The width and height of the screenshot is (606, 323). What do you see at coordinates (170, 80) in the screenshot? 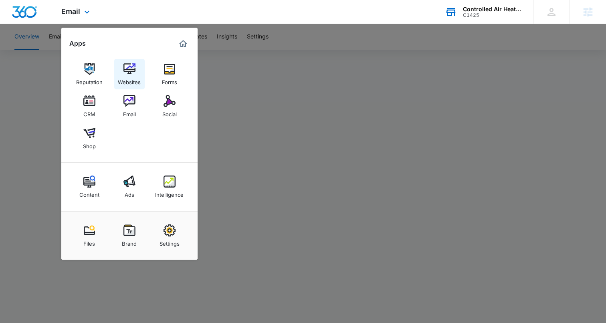
I see `div: Forms` at bounding box center [170, 80].